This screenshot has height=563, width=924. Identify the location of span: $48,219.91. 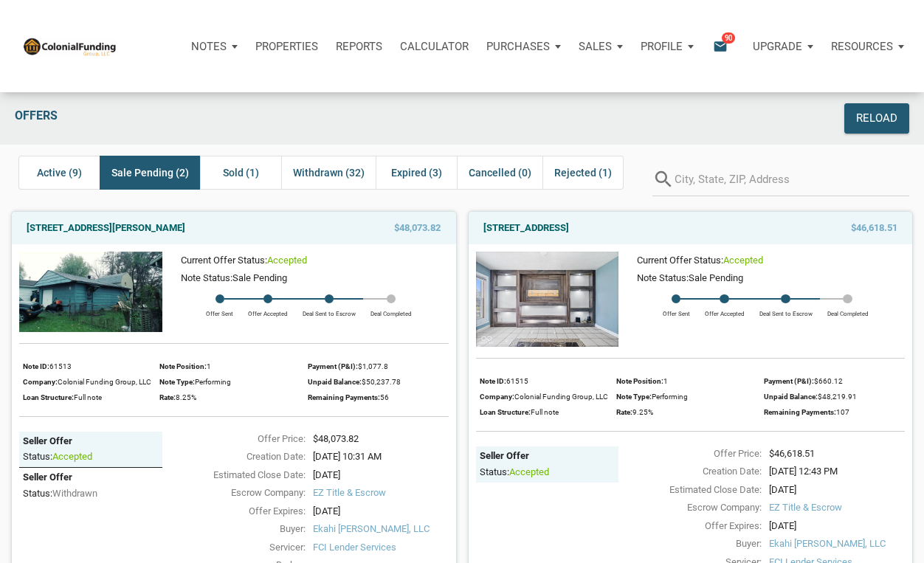
(837, 396).